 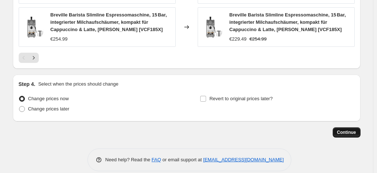 What do you see at coordinates (59, 39) in the screenshot?
I see `div: €254.99` at bounding box center [59, 39].